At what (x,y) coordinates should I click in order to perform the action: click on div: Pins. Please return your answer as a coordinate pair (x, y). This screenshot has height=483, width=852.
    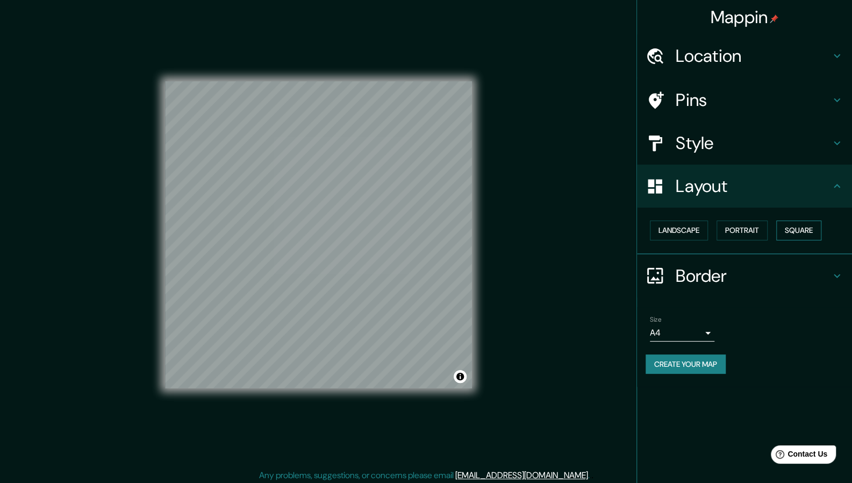
    Looking at the image, I should click on (744, 100).